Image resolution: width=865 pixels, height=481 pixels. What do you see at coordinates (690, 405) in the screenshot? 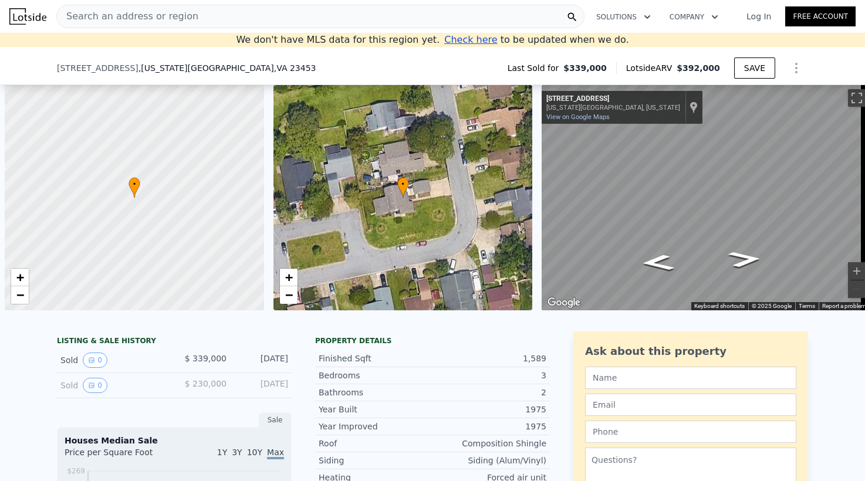
I see `input: Email` at bounding box center [690, 405].